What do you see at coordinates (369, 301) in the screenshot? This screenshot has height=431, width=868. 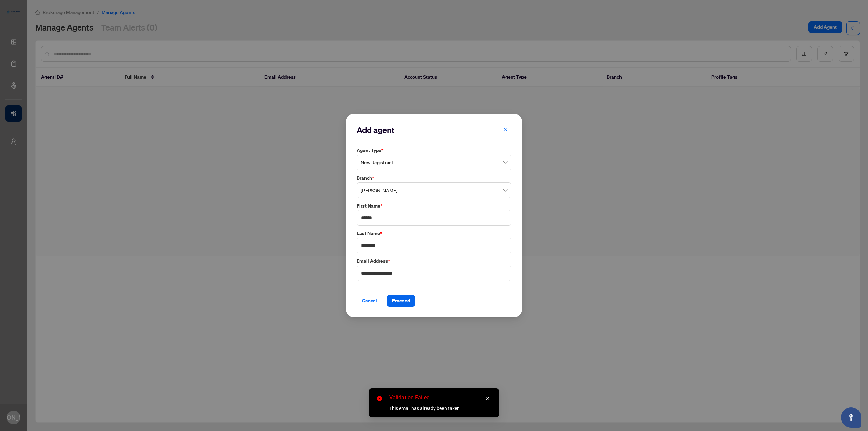 I see `button: Cancel` at bounding box center [369, 301].